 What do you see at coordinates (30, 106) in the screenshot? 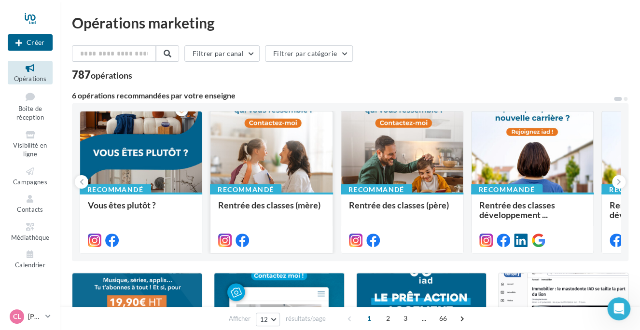
I see `a: Boîte de réception` at bounding box center [30, 106].